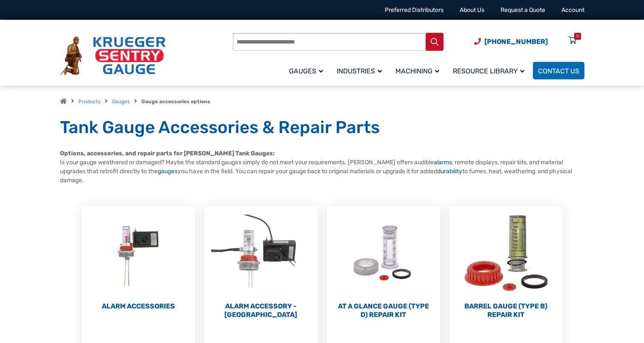 The height and width of the screenshot is (343, 644). What do you see at coordinates (511, 41) in the screenshot?
I see `a: Phone Number (920) 434-8860` at bounding box center [511, 41].